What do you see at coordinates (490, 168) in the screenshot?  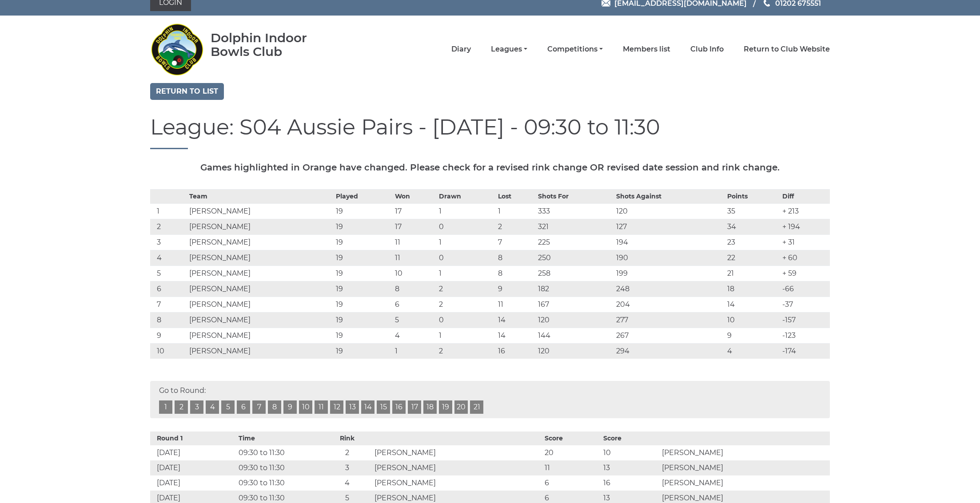 I see `h5: Games highlighted in Orange have changed. Please check for a revised rink change OR revised date ...` at bounding box center [490, 168].